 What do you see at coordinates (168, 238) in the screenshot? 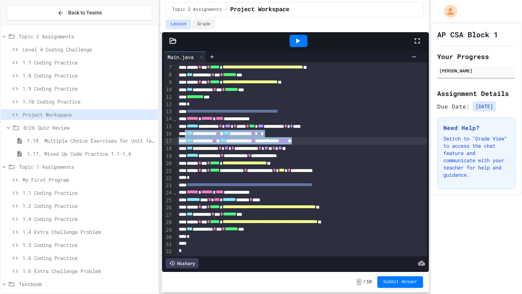
I see `div: 30` at bounding box center [168, 238].